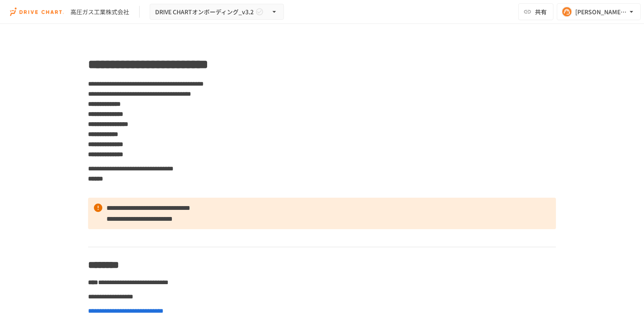  I want to click on span: DRIVE CHARTオンボーディング_v3.2, so click(204, 11).